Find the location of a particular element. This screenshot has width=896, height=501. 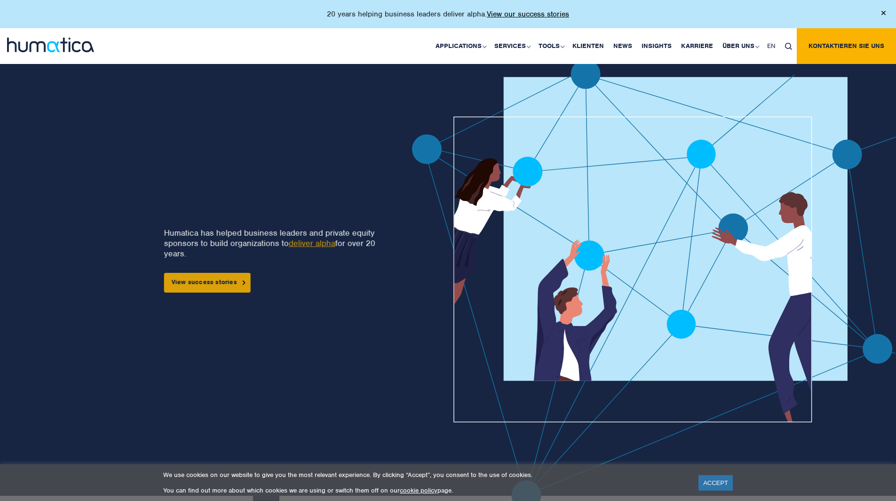

a: deliver alpha is located at coordinates (311, 243).